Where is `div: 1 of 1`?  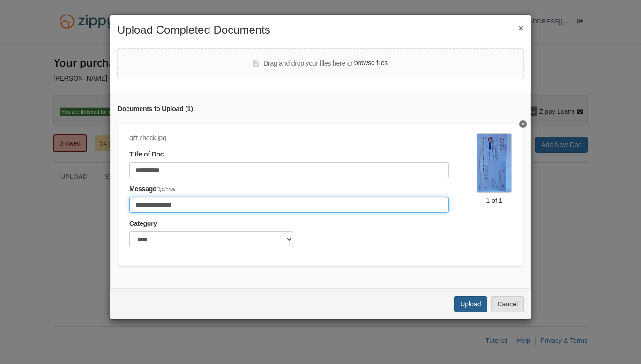
div: 1 of 1 is located at coordinates (495, 201).